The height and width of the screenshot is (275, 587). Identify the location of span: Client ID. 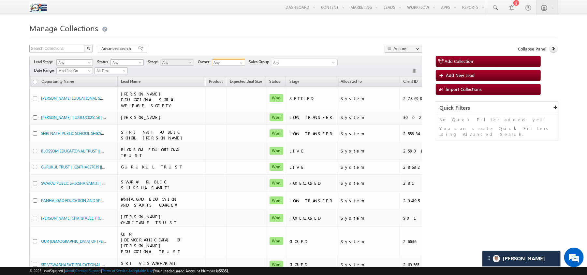
(411, 81).